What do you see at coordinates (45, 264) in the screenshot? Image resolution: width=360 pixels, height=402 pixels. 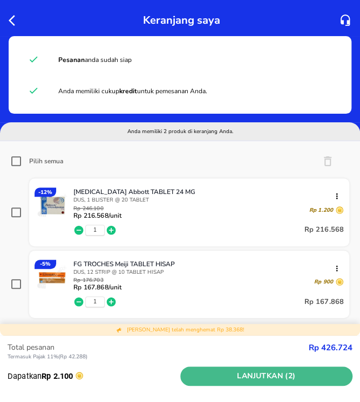 I see `div: - 5 %` at bounding box center [45, 264].